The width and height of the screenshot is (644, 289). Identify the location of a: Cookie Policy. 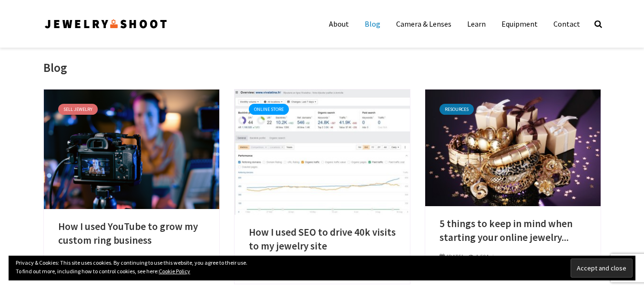
(175, 271).